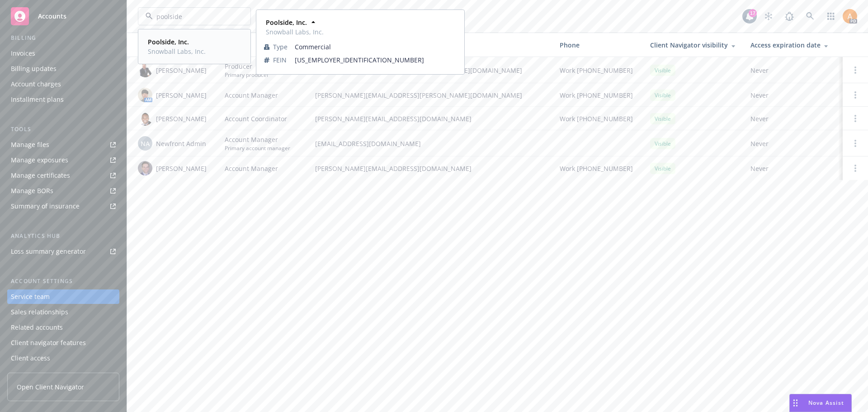  What do you see at coordinates (52, 16) in the screenshot?
I see `span: Accounts` at bounding box center [52, 16].